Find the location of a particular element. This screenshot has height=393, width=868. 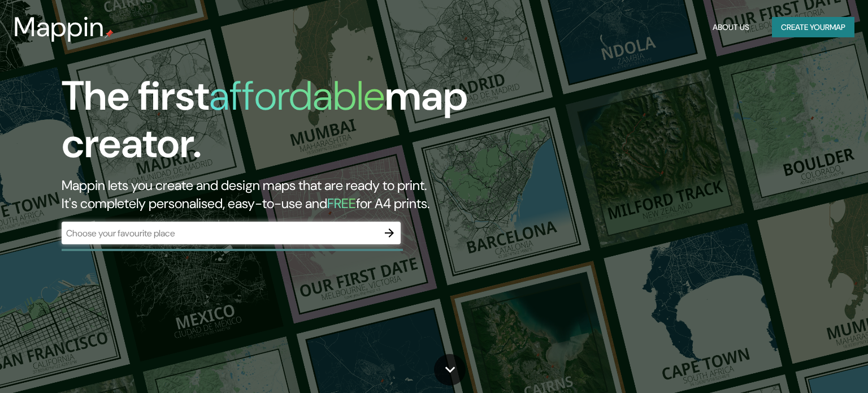

h2: Mappin lets you create and design maps that are ready to print. It's completely personalised, eas... is located at coordinates (278, 194).